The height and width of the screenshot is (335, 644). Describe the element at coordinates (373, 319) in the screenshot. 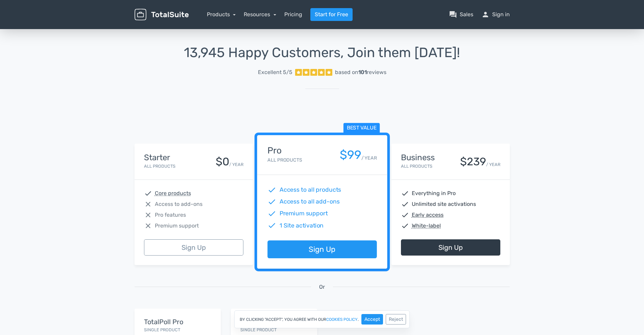

I see `button: Accept` at that location.